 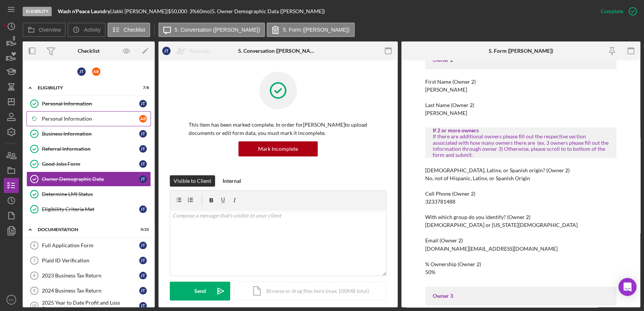 What do you see at coordinates (88, 290) in the screenshot?
I see `a: 92024 Business Tax ReturnJT` at bounding box center [88, 290].